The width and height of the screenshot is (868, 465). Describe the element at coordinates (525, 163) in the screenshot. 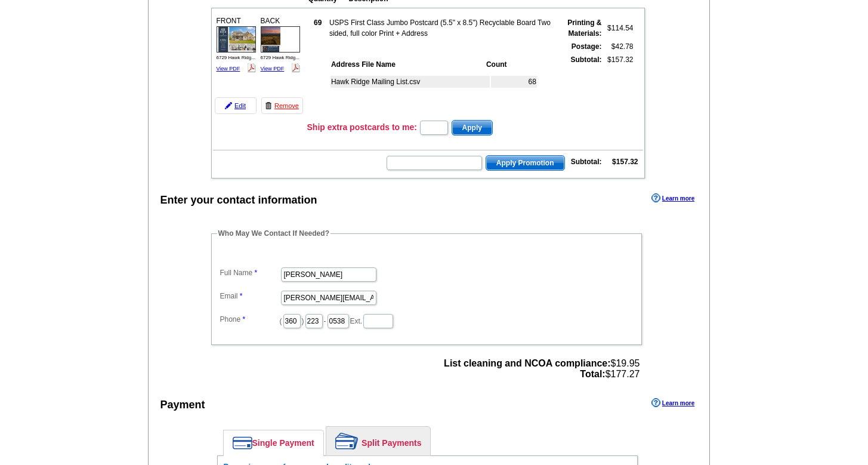

I see `span: Apply Promotion` at that location.